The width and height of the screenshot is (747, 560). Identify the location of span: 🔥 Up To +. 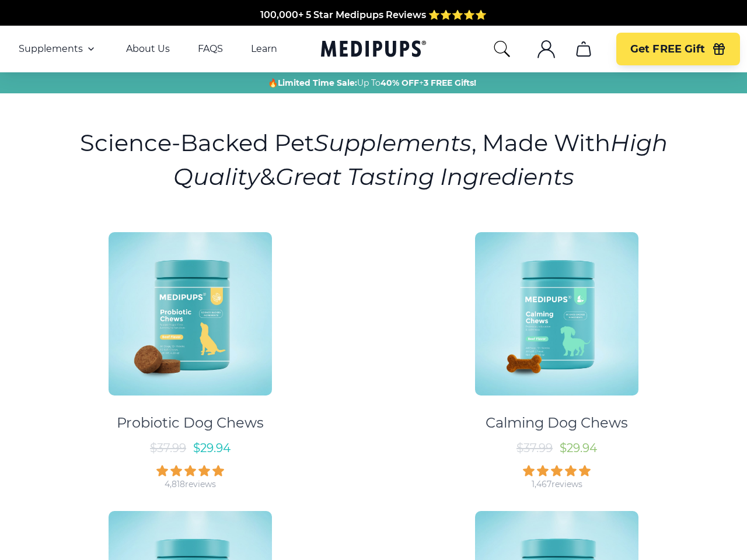
(372, 82).